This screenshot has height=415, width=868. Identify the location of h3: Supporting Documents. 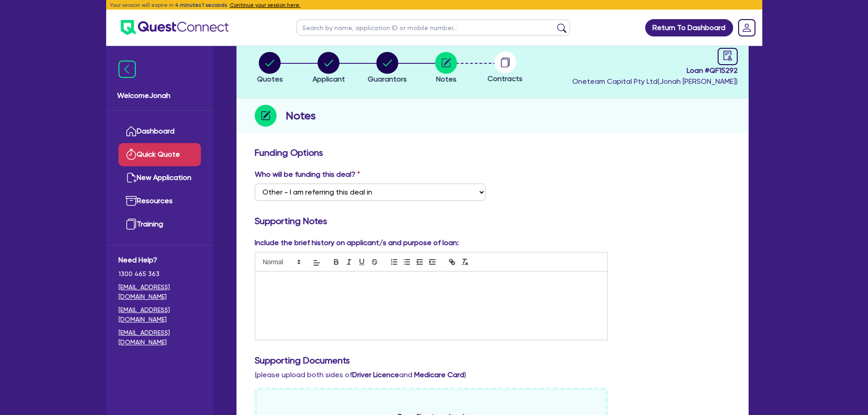
(493, 360).